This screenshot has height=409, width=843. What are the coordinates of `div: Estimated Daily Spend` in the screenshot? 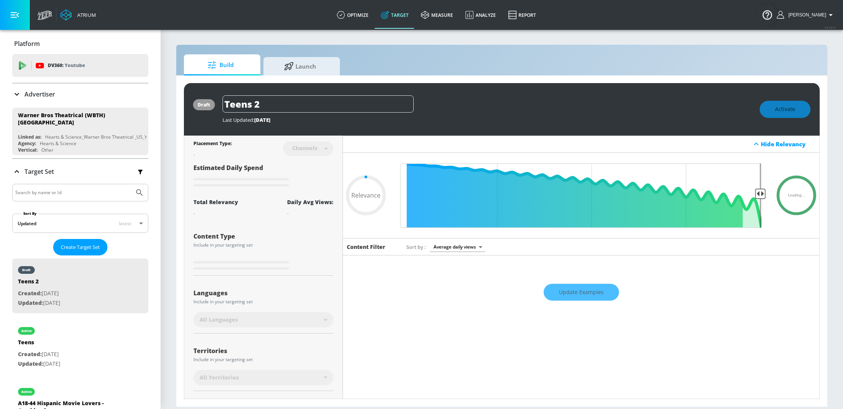 It's located at (264, 176).